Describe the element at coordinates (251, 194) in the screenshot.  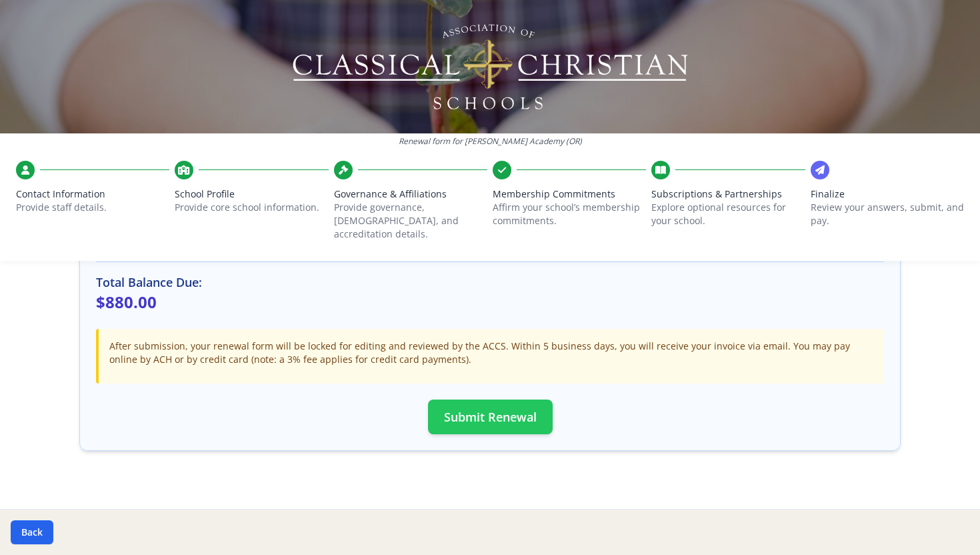
I see `span: School Profile` at that location.